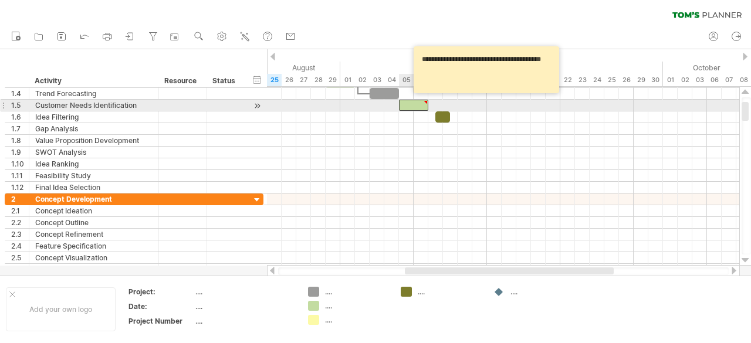 Image resolution: width=751 pixels, height=343 pixels. Describe the element at coordinates (641, 80) in the screenshot. I see `div: Monday, 29 September 2025` at that location.